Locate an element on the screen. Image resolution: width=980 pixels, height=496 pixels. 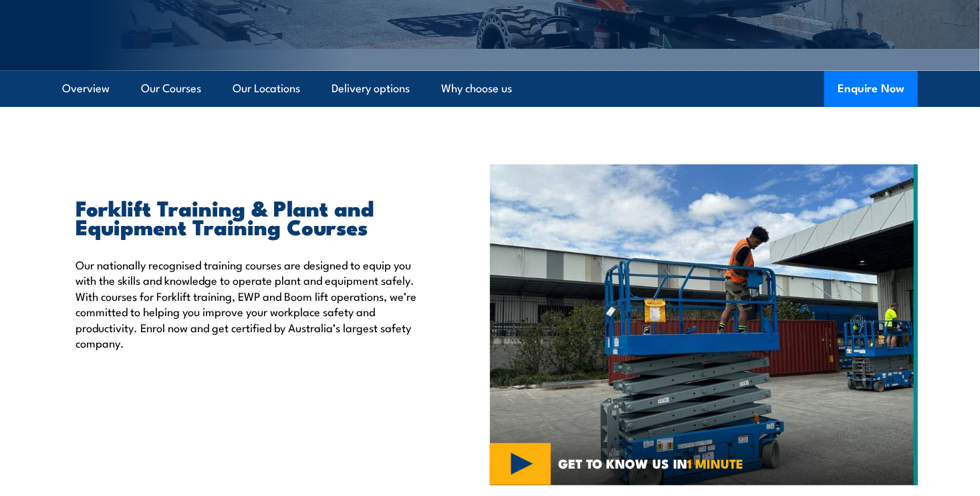
a: Delivery options is located at coordinates (371, 88).